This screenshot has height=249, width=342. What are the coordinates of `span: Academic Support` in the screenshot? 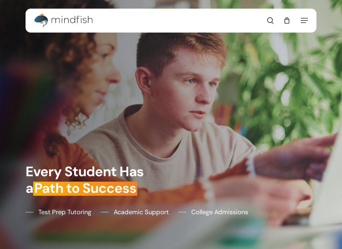 It's located at (141, 212).